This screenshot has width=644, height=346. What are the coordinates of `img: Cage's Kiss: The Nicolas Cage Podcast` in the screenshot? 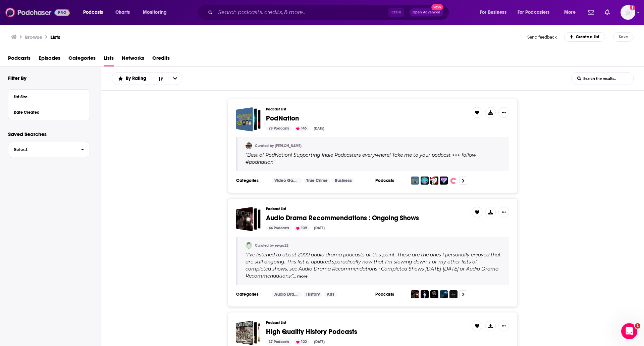 It's located at (434, 181).